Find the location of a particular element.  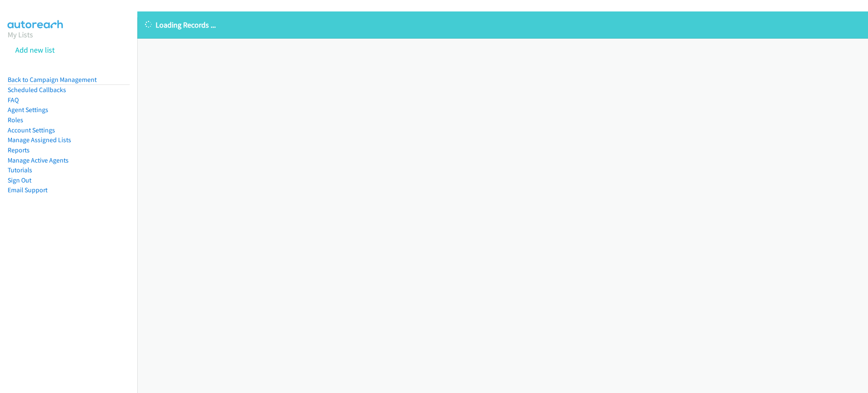

a: Roles is located at coordinates (15, 120).